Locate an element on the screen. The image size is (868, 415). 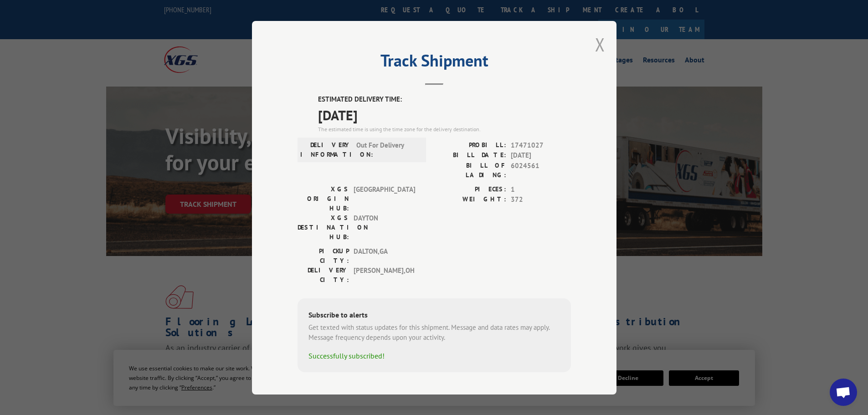
h2: Track Shipment is located at coordinates (434, 63).